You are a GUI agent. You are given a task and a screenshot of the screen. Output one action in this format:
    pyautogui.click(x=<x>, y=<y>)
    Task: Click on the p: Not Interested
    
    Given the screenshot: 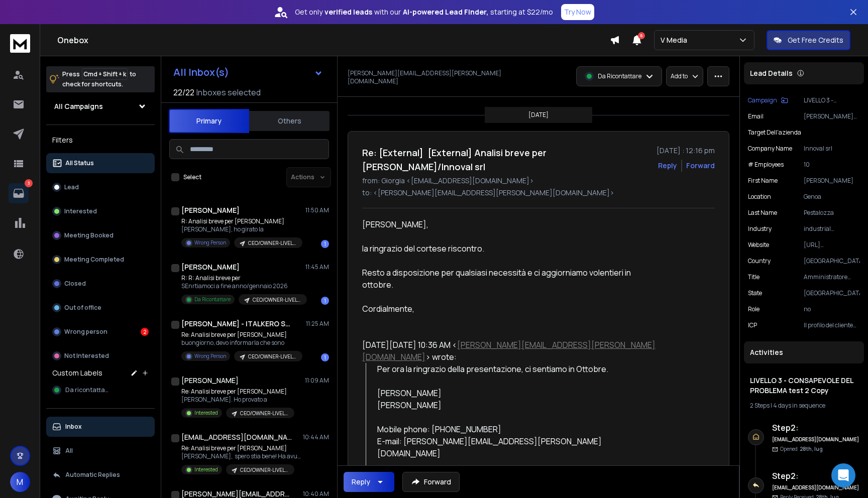 What is the action you would take?
    pyautogui.click(x=87, y=356)
    